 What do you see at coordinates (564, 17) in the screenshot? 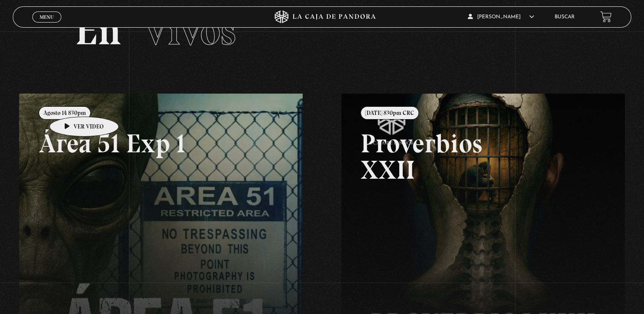
I see `a: Buscar` at bounding box center [564, 17].